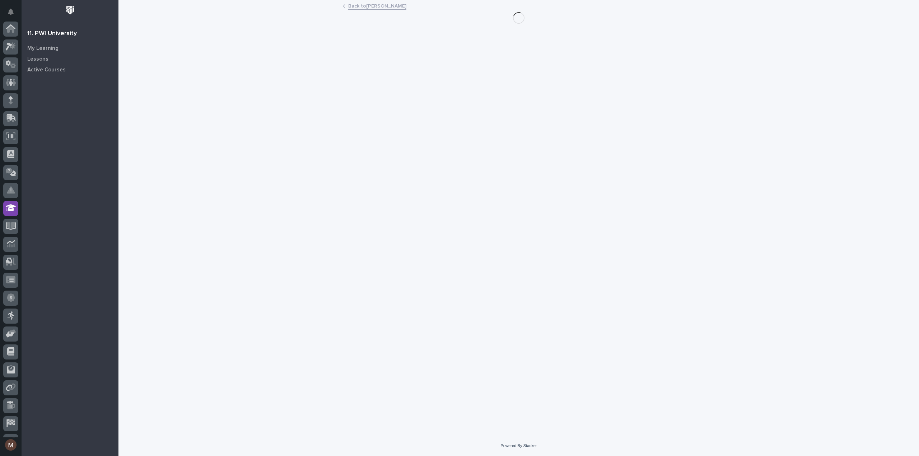 The image size is (919, 456). What do you see at coordinates (52, 34) in the screenshot?
I see `div: 11. PWI University` at bounding box center [52, 34].